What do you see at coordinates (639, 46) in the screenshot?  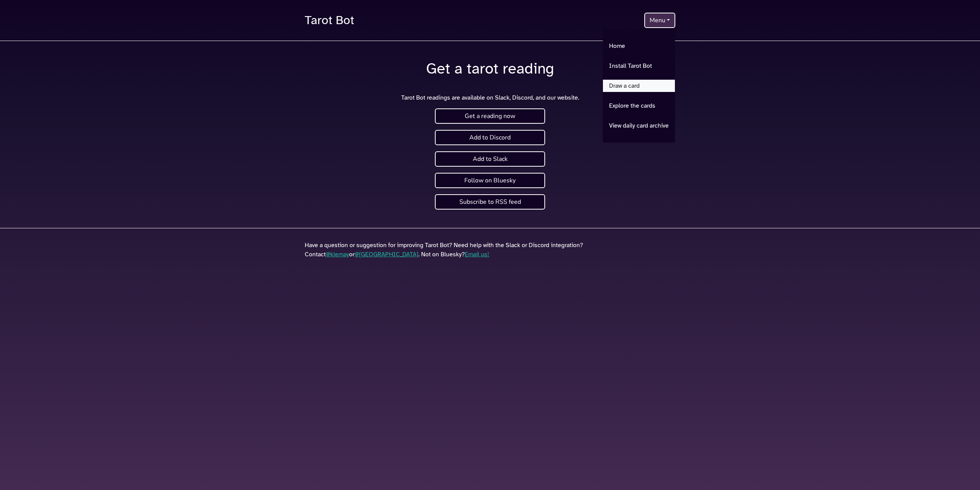 I see `a: Home` at bounding box center [639, 46].